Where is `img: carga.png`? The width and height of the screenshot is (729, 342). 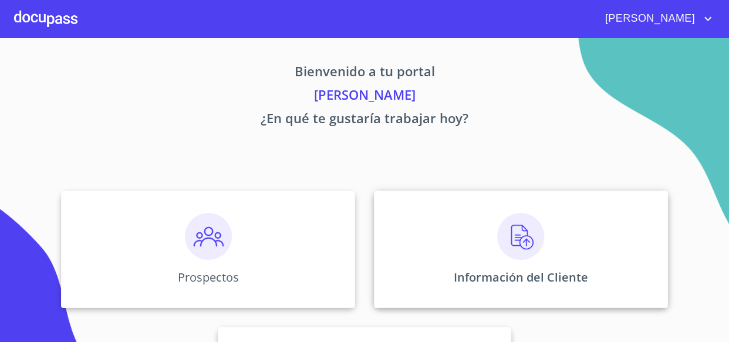
img: carga.png is located at coordinates (521, 236).